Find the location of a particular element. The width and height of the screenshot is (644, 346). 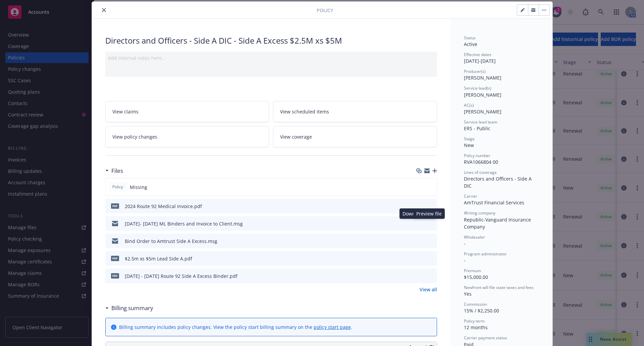

span: Status is located at coordinates (470, 37).